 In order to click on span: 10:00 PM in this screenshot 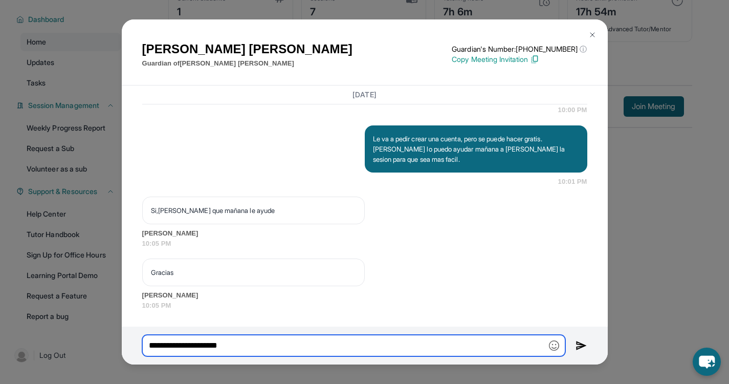, I will do `click(573, 110)`.